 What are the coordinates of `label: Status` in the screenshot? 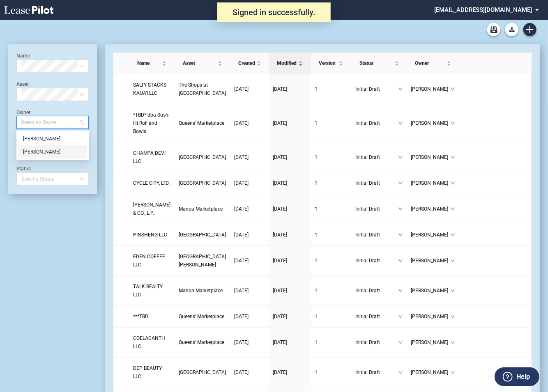 It's located at (23, 169).